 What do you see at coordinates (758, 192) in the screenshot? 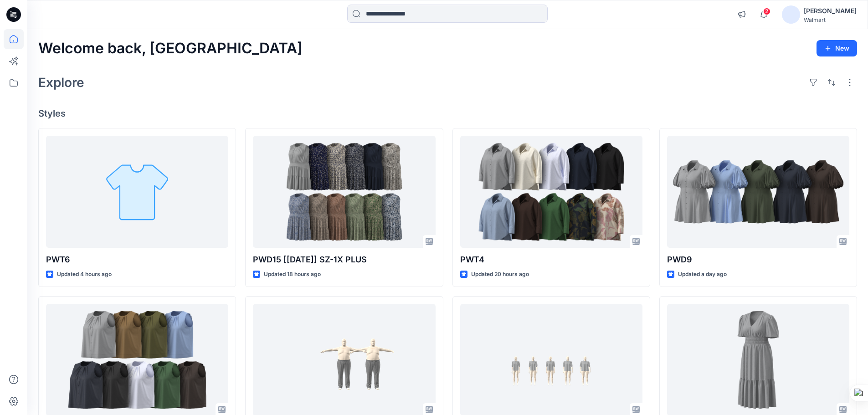
I see `a: PWD9` at bounding box center [758, 192].